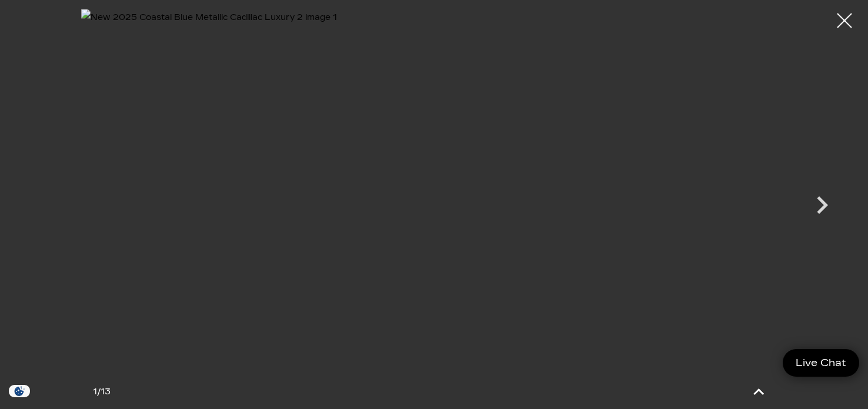 This screenshot has height=409, width=868. Describe the element at coordinates (95, 392) in the screenshot. I see `span: 1` at that location.